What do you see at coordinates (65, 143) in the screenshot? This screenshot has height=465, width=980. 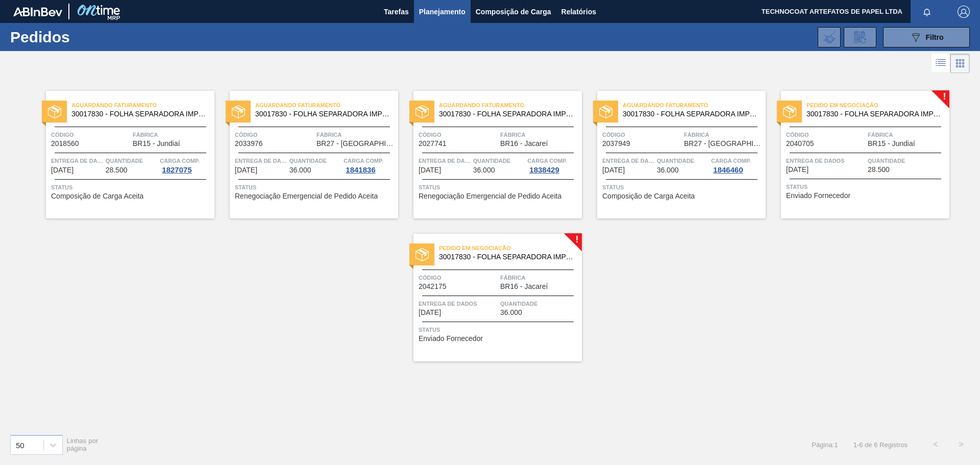 I see `span: 2018560` at bounding box center [65, 143].